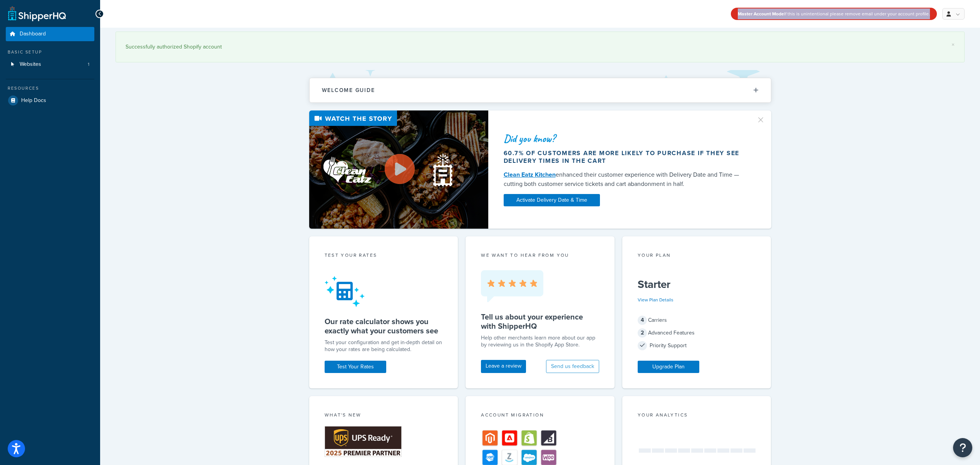 The image size is (980, 465). Describe the element at coordinates (384, 346) in the screenshot. I see `div: Test your configuration and get in-depth detail on how your rates are being calculated.` at that location.